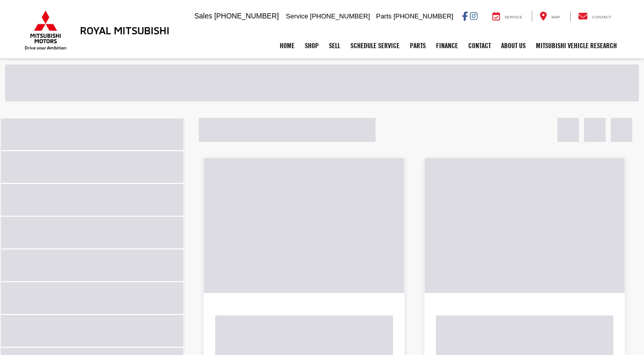 This screenshot has height=355, width=644. What do you see at coordinates (576, 46) in the screenshot?
I see `a: Mitsubishi Vehicle Research` at bounding box center [576, 46].